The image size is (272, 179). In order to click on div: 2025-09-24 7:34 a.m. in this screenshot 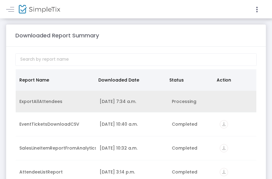, I will do `click(132, 102)`.